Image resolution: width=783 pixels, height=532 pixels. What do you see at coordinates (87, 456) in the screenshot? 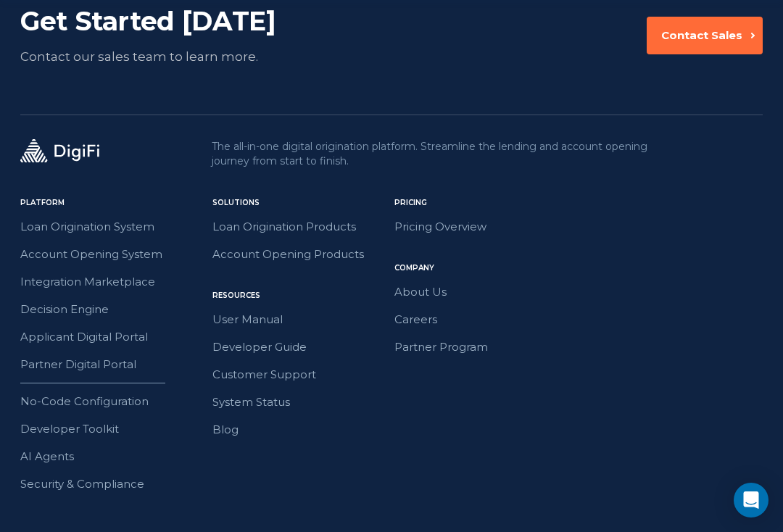
I see `a: AI Agents` at bounding box center [87, 456].